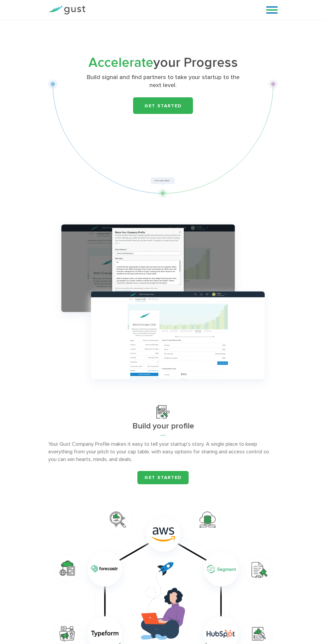  Describe the element at coordinates (163, 82) in the screenshot. I see `p: Build signal and find partners to take your startup to the next level.` at that location.